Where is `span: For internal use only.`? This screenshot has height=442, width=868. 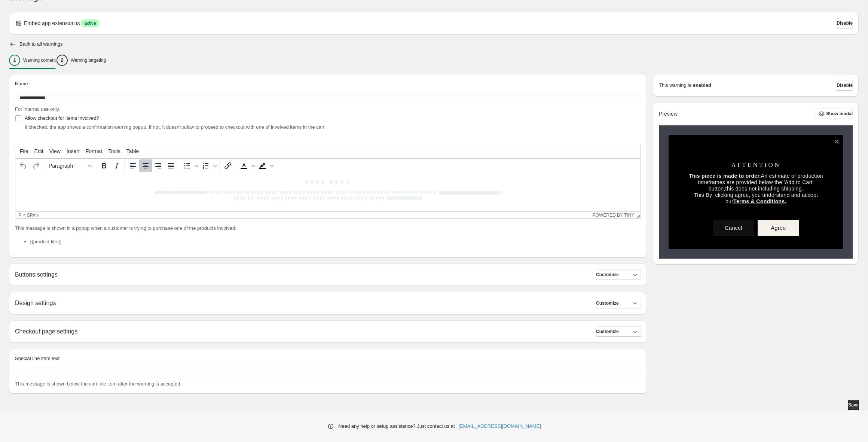 span: For internal use only. is located at coordinates (37, 109).